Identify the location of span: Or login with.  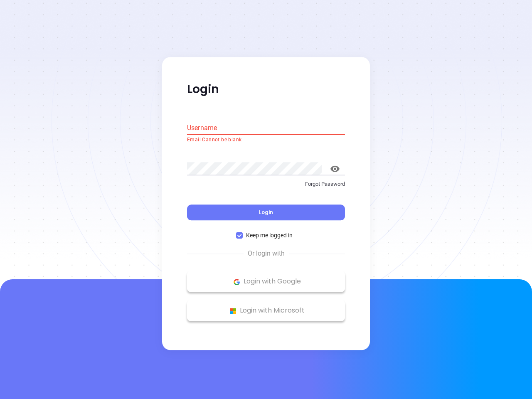
(266, 254).